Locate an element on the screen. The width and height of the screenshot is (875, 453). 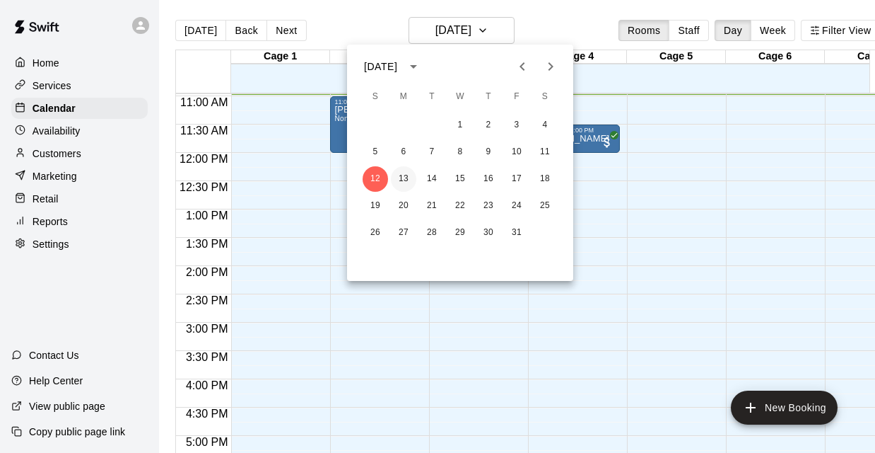
button: 8 is located at coordinates (460, 152).